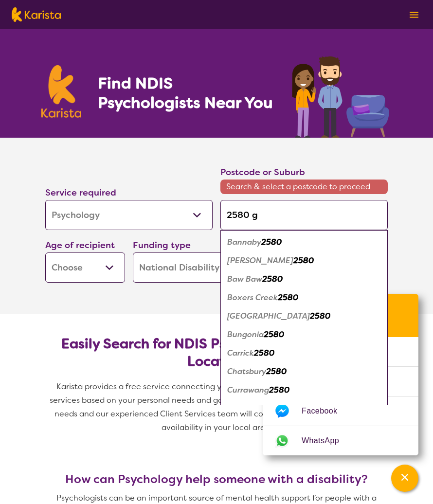  What do you see at coordinates (304, 187) in the screenshot?
I see `span: Search & select a postcode to proceed` at bounding box center [304, 187].